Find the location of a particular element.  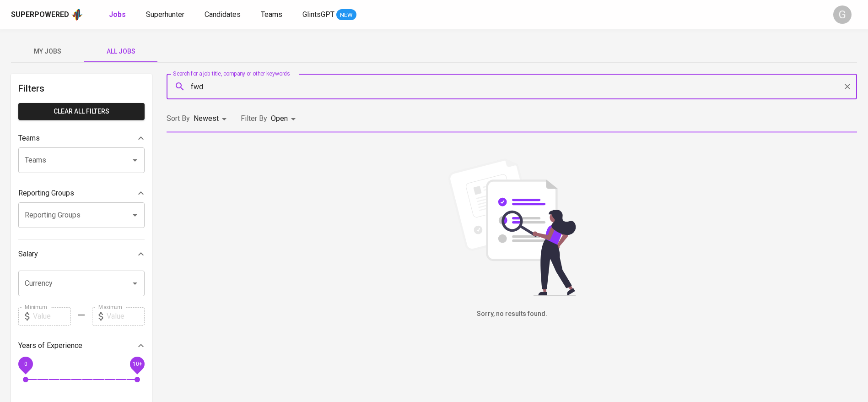

a: Candidates is located at coordinates (223, 15).